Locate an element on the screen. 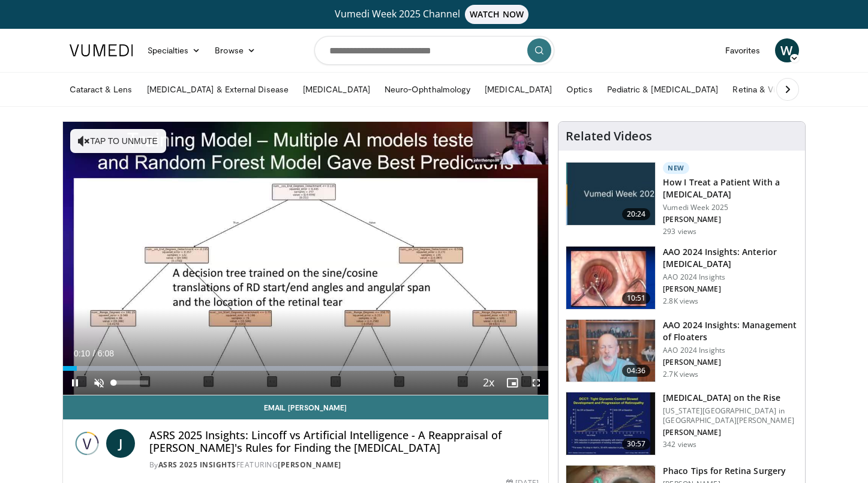 Image resolution: width=868 pixels, height=483 pixels. img: 4ce8c11a-29c2-4c44-a801-4e6d49003971.150x105_q85_crop-smart_upscale.jpg is located at coordinates (611, 424).